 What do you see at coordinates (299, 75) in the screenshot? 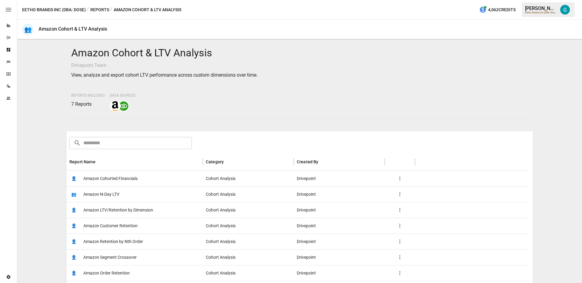
I see `p: View, analyze and export cohort LTV performance across custom dimensions over time.` at bounding box center [299, 75].